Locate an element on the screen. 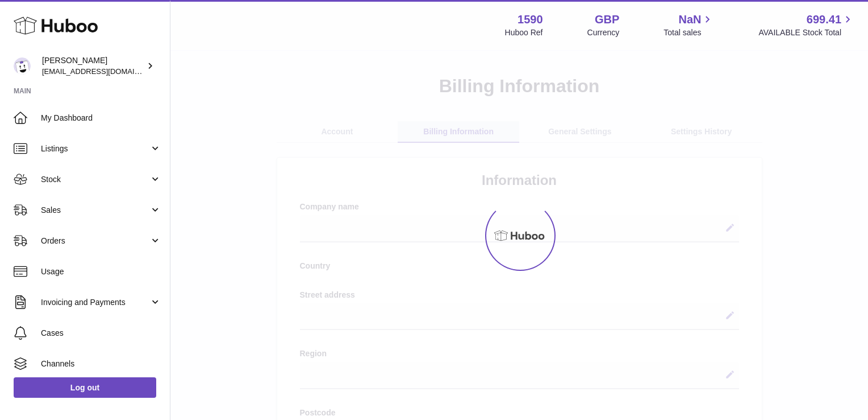 The height and width of the screenshot is (420, 868). span: AVAILABLE Stock Total is located at coordinates (806, 33).